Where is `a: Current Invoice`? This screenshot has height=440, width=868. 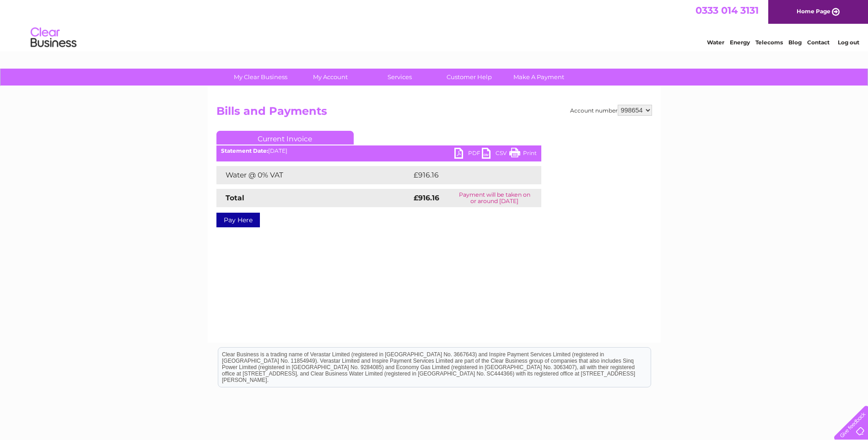 a: Current Invoice is located at coordinates (285, 138).